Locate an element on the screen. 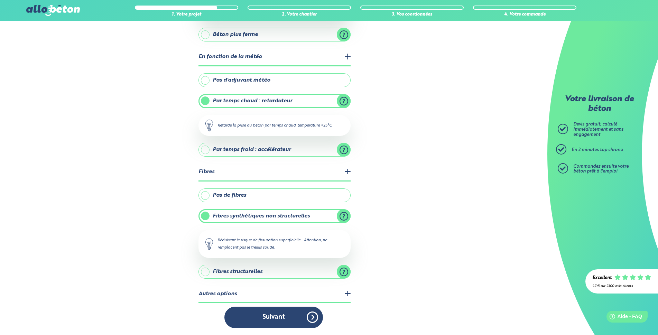 This screenshot has height=335, width=658. label: Par temps froid : accélérateur is located at coordinates (275, 150).